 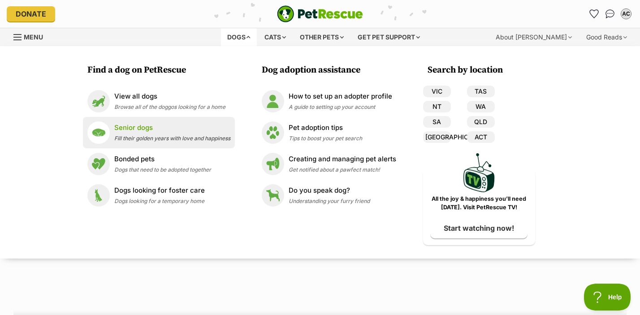 What do you see at coordinates (320, 14) in the screenshot?
I see `img: logo-e224e6f780fb5917bec1dbf3a21bbac754714ae5b6737aabdf751b685950b380.svg` at bounding box center [320, 14].